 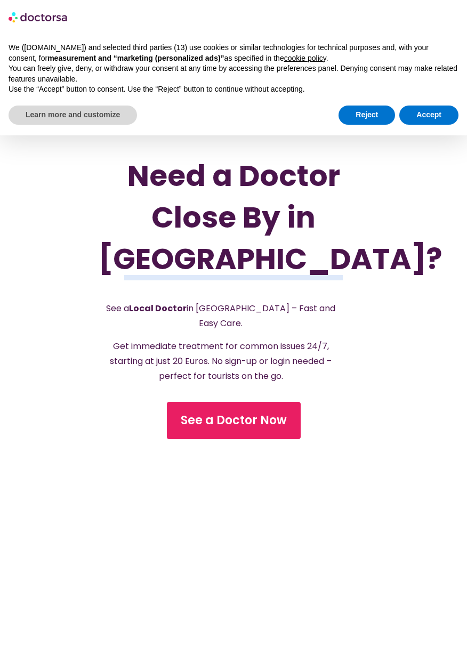 I want to click on span: See a Doctor Now, so click(x=234, y=421).